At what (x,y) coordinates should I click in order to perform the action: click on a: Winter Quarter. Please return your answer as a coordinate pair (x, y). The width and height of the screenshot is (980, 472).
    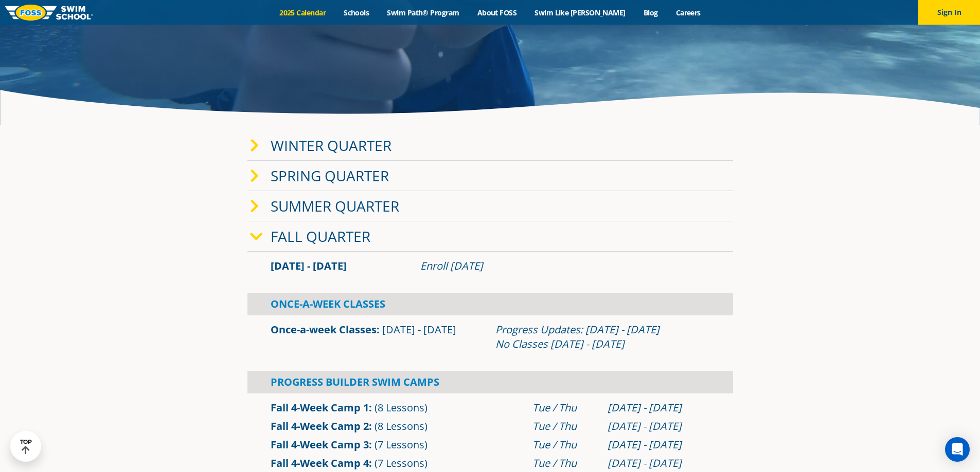
    Looking at the image, I should click on (330, 145).